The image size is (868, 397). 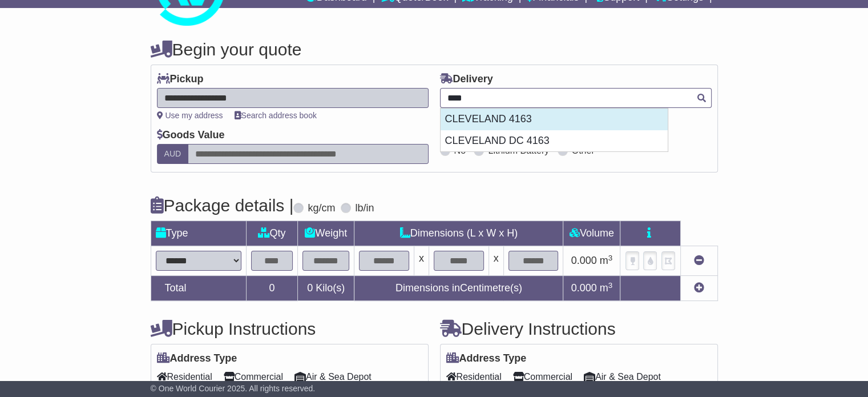 What do you see at coordinates (321, 208) in the screenshot?
I see `label: kg/cm` at bounding box center [321, 208].